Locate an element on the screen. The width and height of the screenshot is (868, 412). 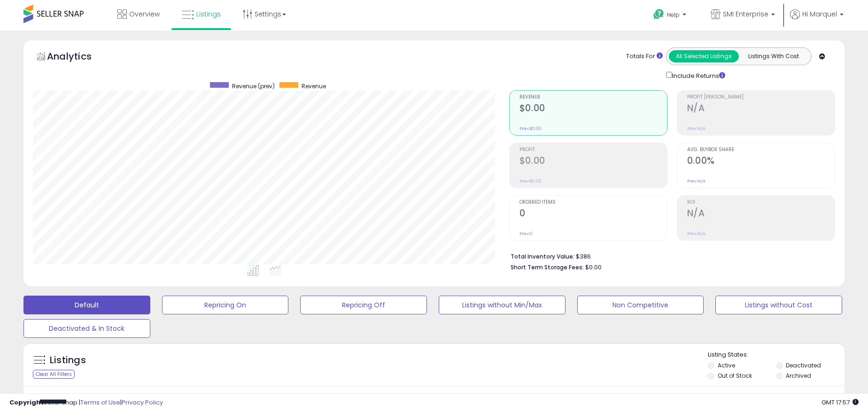
label: Out of Stock is located at coordinates (735, 375).